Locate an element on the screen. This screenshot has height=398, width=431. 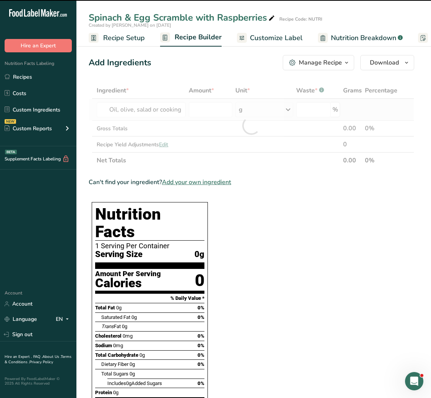
span: Total Sugars is located at coordinates (115, 374).